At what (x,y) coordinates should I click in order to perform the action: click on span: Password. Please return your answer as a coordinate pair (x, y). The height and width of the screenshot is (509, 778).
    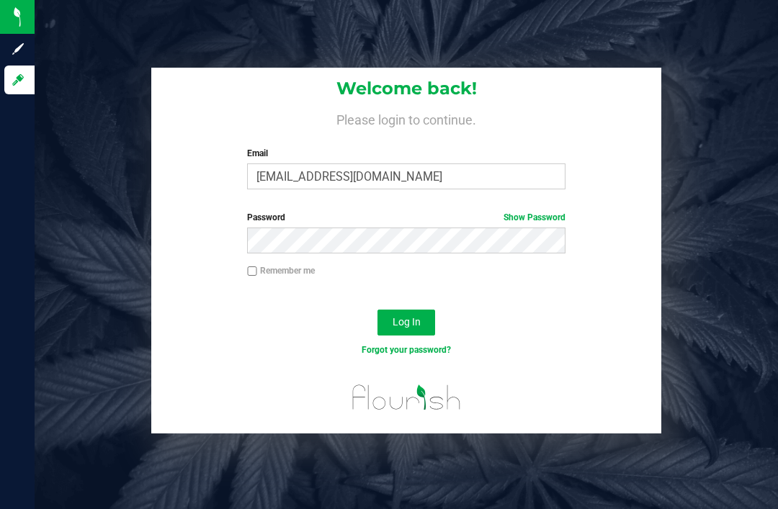
    Looking at the image, I should click on (266, 217).